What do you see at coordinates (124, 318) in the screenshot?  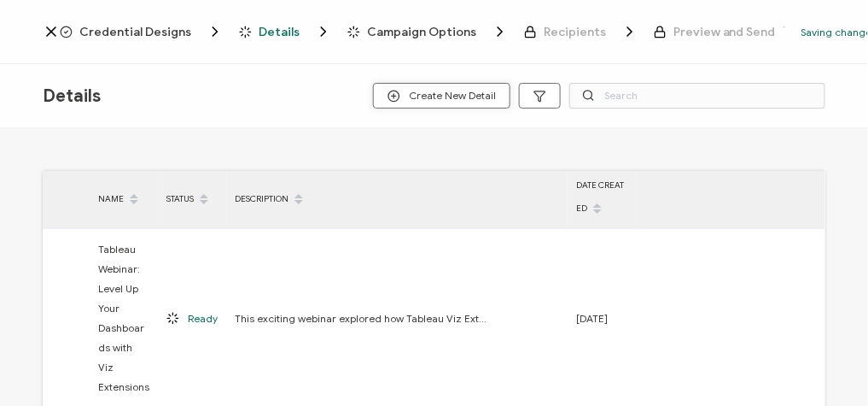 I see `span: Tableau Webinar: Level Up Your Dashboards with Viz Extensions` at bounding box center [124, 318].